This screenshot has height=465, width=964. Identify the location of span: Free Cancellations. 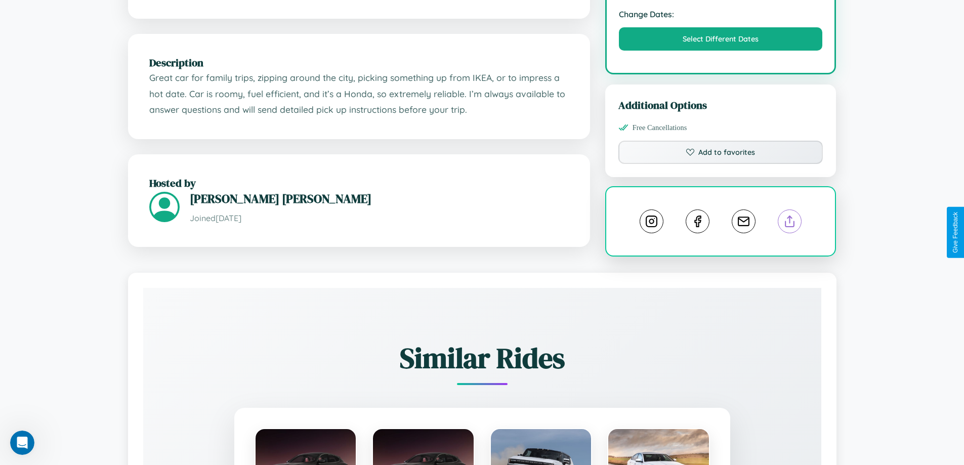
(660, 127).